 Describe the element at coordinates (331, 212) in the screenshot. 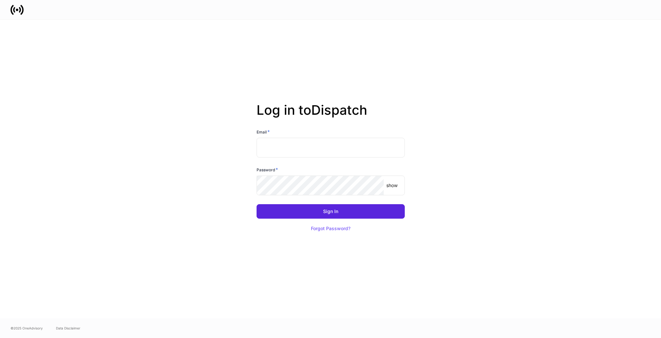

I see `div: Sign In` at that location.